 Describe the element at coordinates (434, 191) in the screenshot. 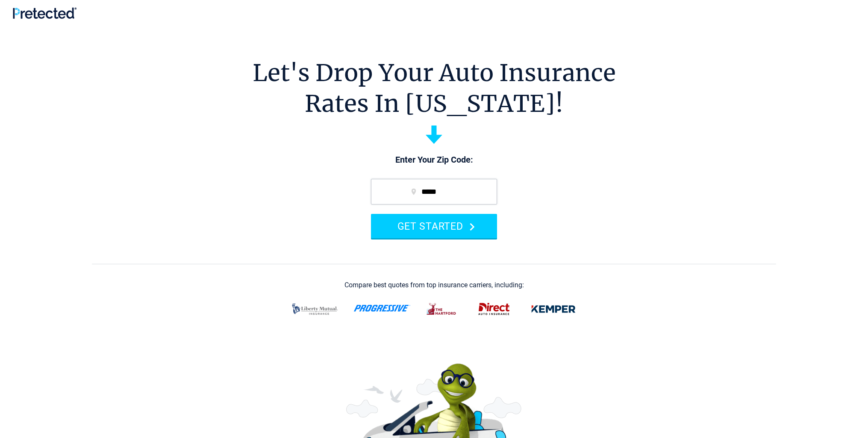

I see `input: zip code` at that location.